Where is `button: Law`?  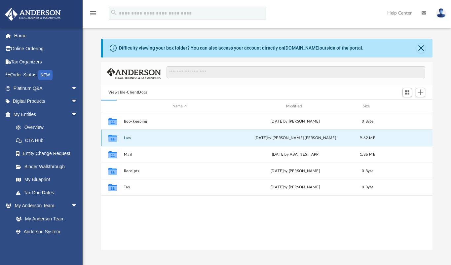
button: Law is located at coordinates (180, 138).